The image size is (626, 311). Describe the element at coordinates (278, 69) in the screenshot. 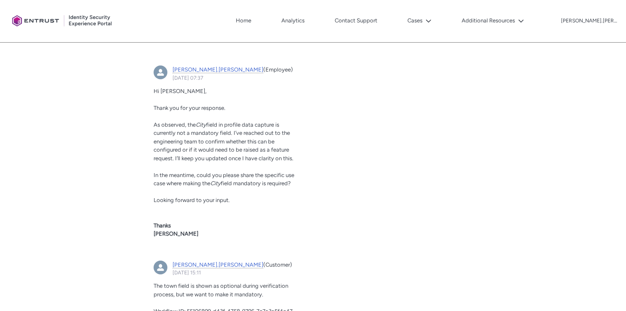

I see `span: (Employee)` at that location.